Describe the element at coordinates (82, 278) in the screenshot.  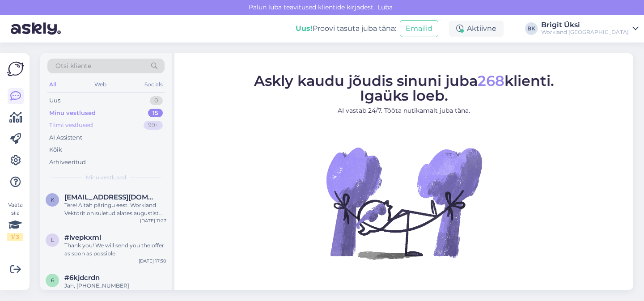
I see `span: #6kjdcrdn` at that location.